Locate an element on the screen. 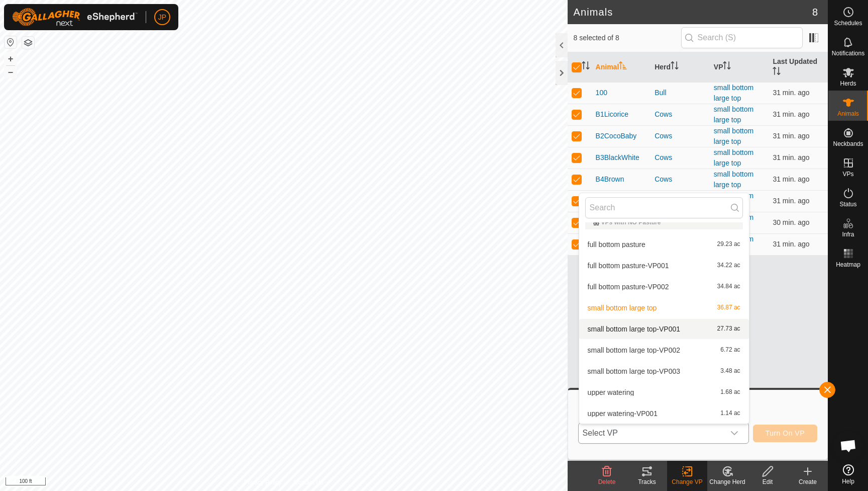 Image resolution: width=868 pixels, height=491 pixels. span: upper watering is located at coordinates (611, 393).